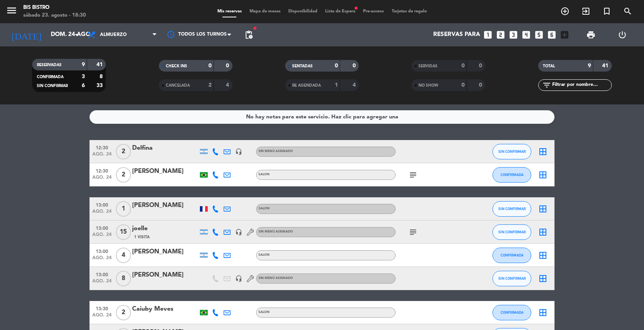  What do you see at coordinates (102, 308) in the screenshot?
I see `span: 13:30` at bounding box center [102, 308].